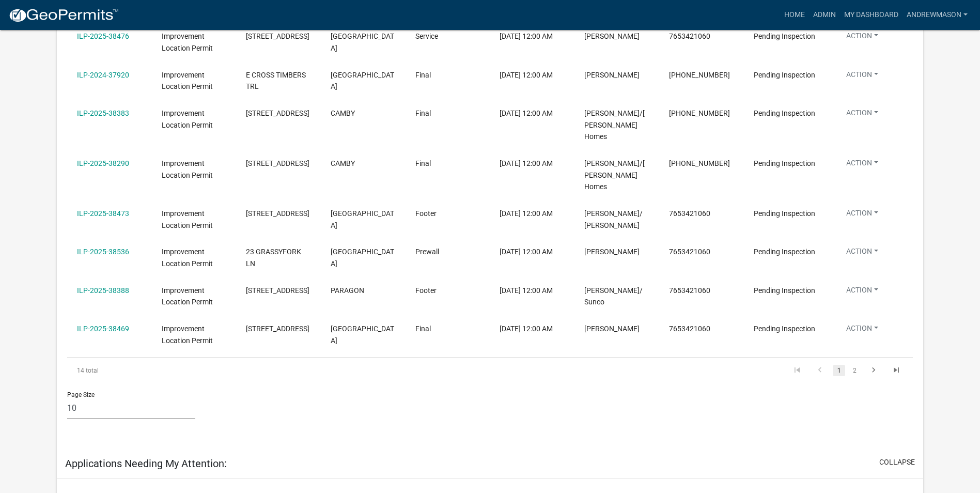 This screenshot has width=980, height=493. What do you see at coordinates (937, 15) in the screenshot?
I see `a: AndrewMason` at bounding box center [937, 15].